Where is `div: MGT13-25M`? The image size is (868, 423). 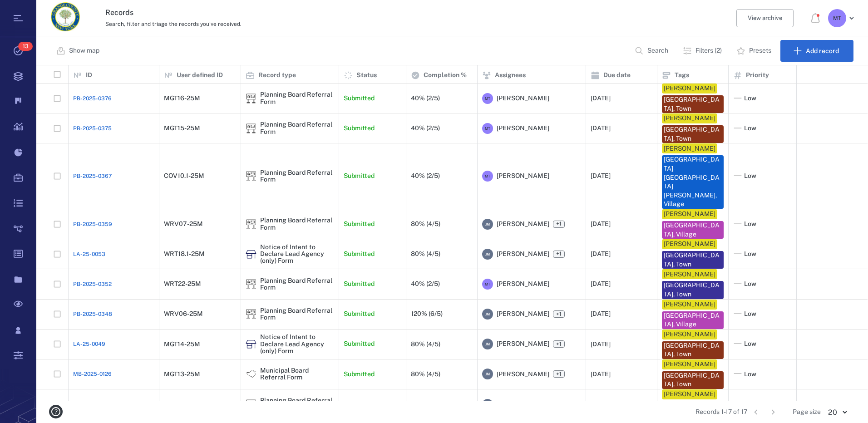 div: MGT13-25M is located at coordinates (182, 375).